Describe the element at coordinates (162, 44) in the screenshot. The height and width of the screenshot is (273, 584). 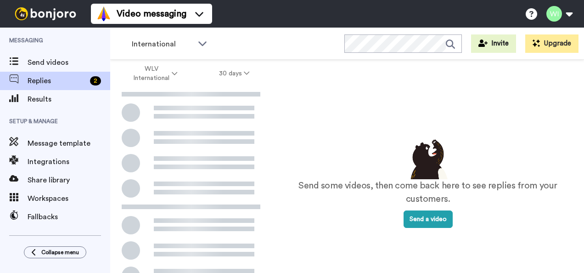
I see `span: International` at that location.